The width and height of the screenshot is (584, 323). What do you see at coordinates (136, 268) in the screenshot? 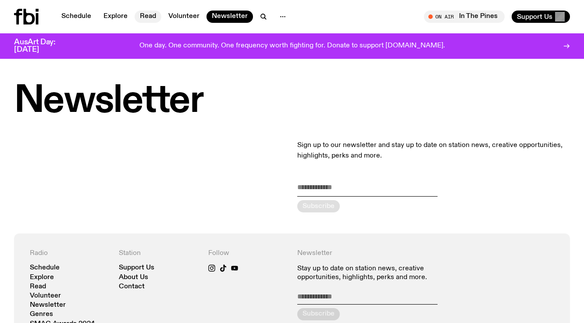
I see `a: Support Us` at bounding box center [136, 268].